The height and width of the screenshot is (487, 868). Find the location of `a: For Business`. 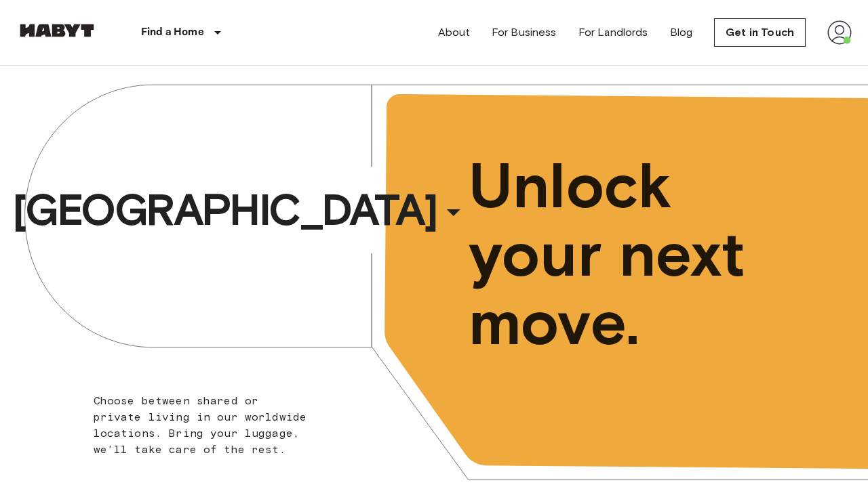

a: For Business is located at coordinates (524, 32).